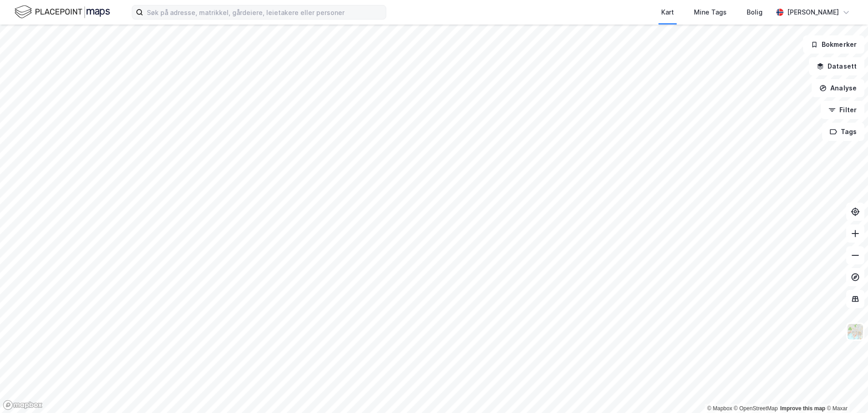 Image resolution: width=868 pixels, height=413 pixels. What do you see at coordinates (837, 88) in the screenshot?
I see `button: Analyse` at bounding box center [837, 88].